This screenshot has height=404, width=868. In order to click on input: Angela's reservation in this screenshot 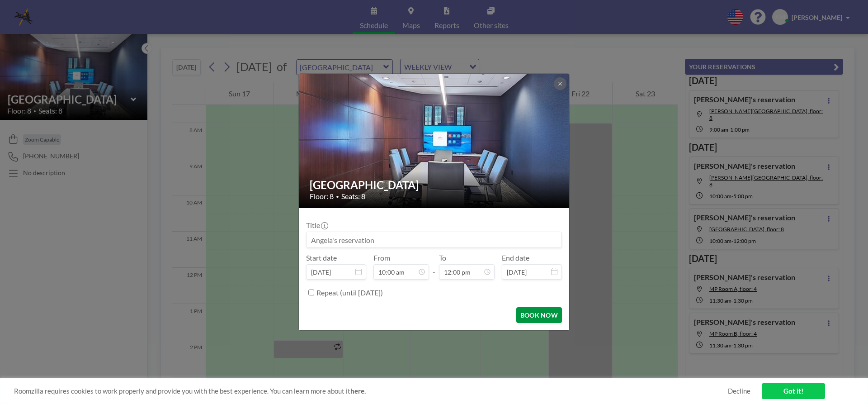, I will do `click(434, 240)`.